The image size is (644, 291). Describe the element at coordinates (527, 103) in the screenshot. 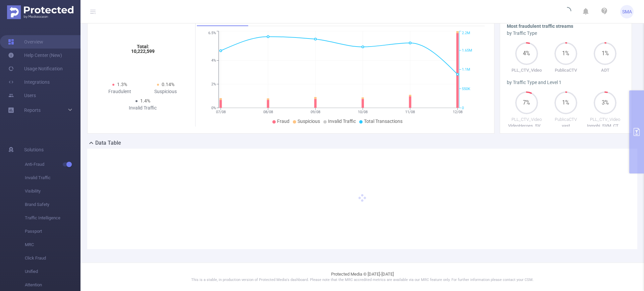

I see `span: 7%` at that location.